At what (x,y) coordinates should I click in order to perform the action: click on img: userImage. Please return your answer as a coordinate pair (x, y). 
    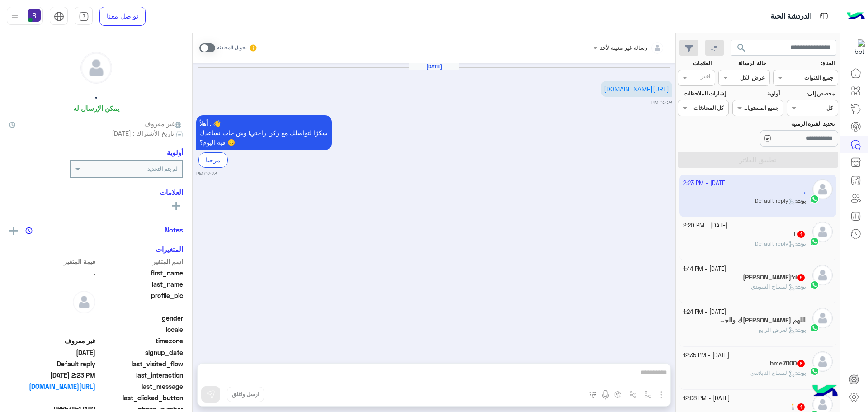
    Looking at the image, I should click on (34, 15).